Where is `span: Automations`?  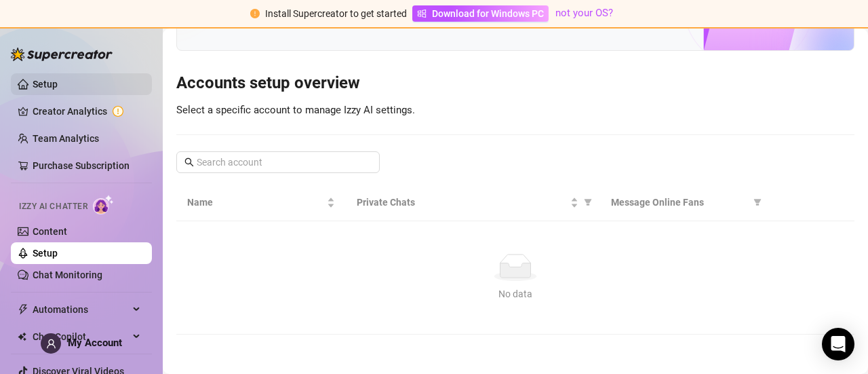
span: Automations is located at coordinates (81, 309).